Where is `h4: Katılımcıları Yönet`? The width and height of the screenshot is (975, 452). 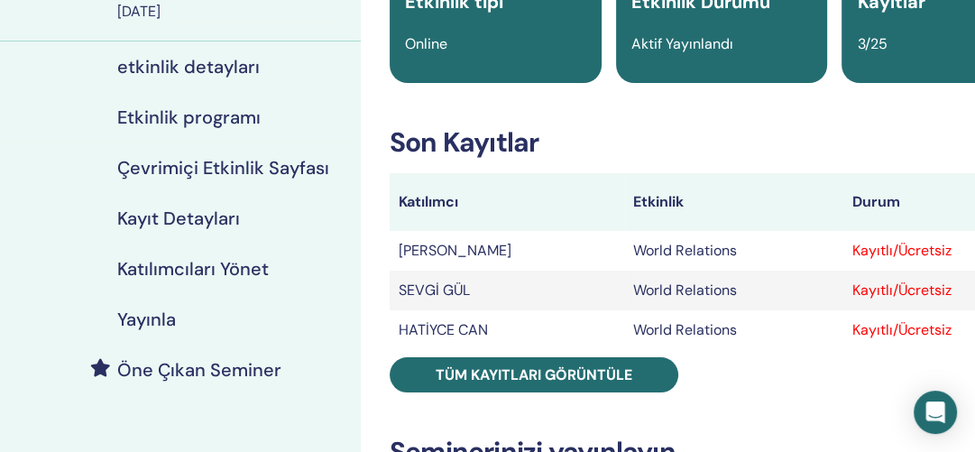
h4: Katılımcıları Yönet is located at coordinates (193, 269).